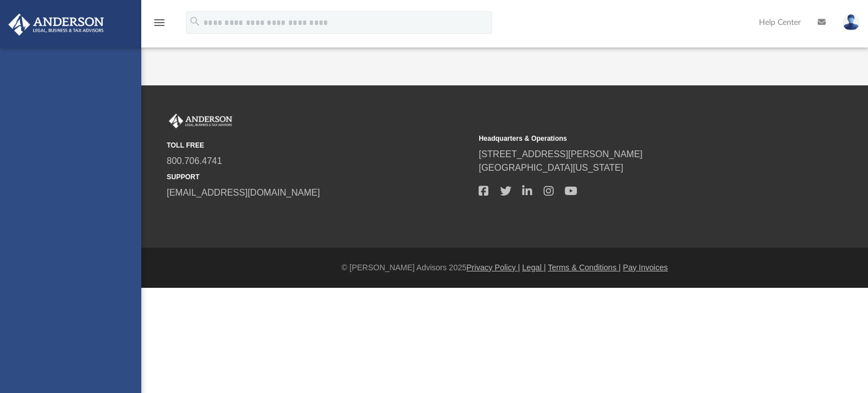 The image size is (868, 393). What do you see at coordinates (159, 23) in the screenshot?
I see `i: menu` at bounding box center [159, 23].